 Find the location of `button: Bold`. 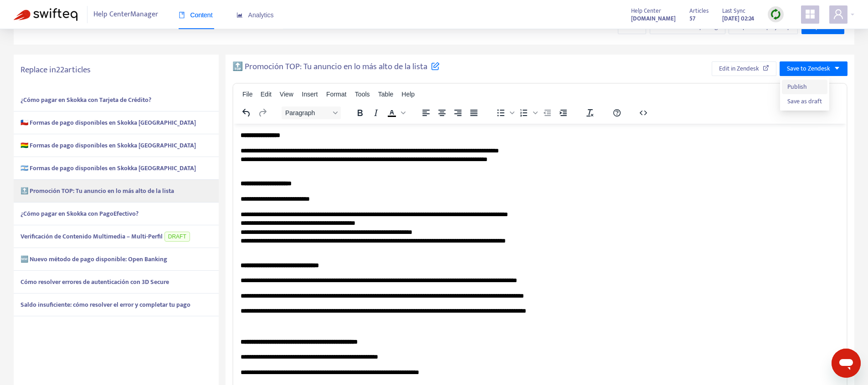

button: Bold is located at coordinates (360, 113).